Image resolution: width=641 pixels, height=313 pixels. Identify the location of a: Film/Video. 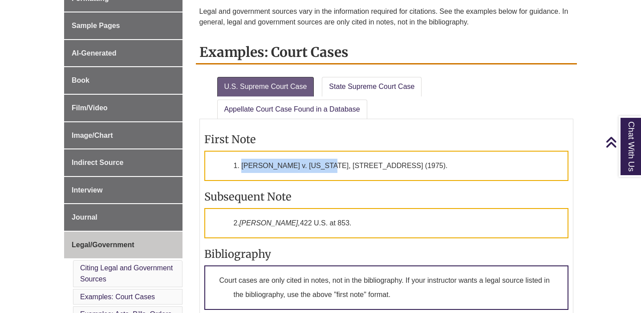
(123, 108).